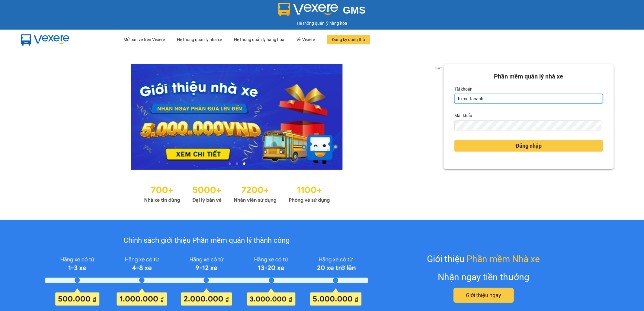 The height and width of the screenshot is (311, 644). I want to click on div: Chính sách giới thiệu Phần mềm quản lý thành công, so click(206, 241).